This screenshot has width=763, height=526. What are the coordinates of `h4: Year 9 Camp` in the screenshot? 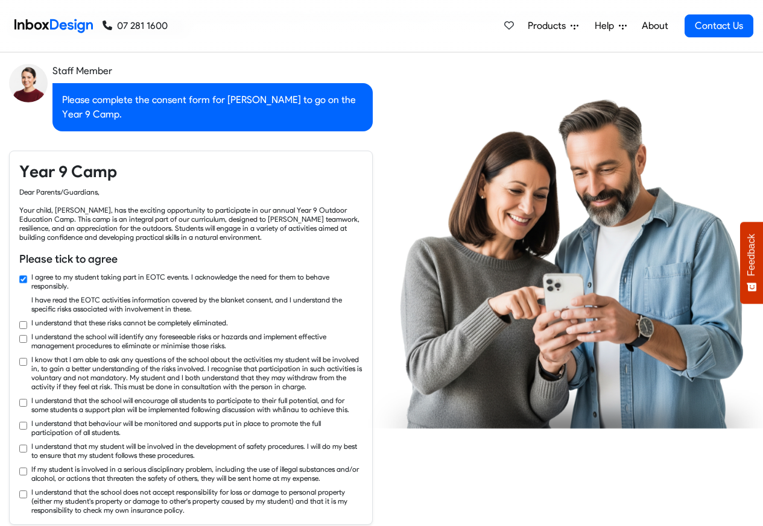 It's located at (190, 172).